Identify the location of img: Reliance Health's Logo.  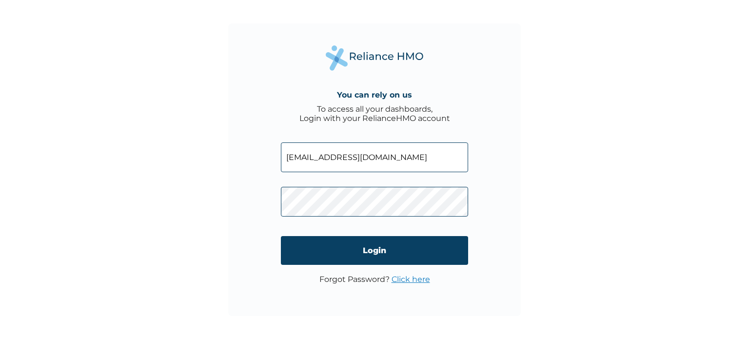
(375, 58).